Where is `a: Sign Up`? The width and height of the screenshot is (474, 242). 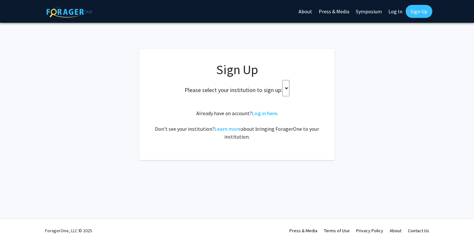 a: Sign Up is located at coordinates (419, 11).